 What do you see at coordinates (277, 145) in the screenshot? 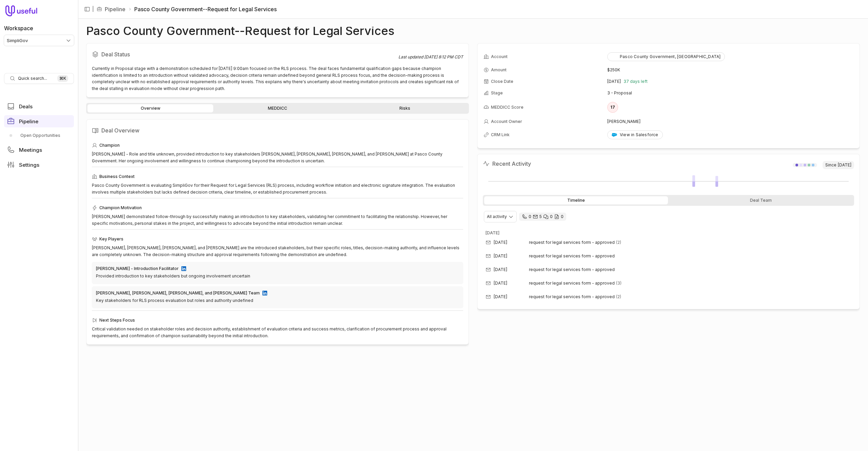
I see `div: Champion` at bounding box center [277, 145].